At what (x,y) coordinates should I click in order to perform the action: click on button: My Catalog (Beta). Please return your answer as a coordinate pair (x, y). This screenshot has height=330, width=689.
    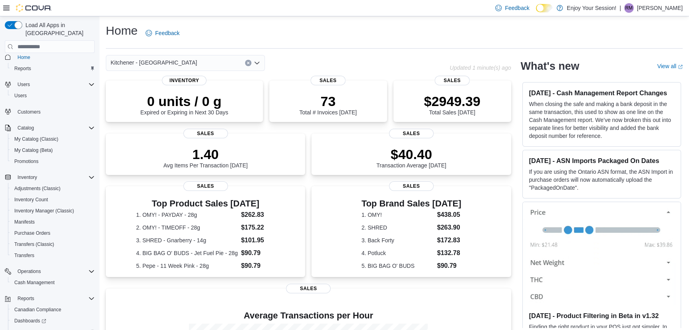
    Looking at the image, I should click on (53, 150).